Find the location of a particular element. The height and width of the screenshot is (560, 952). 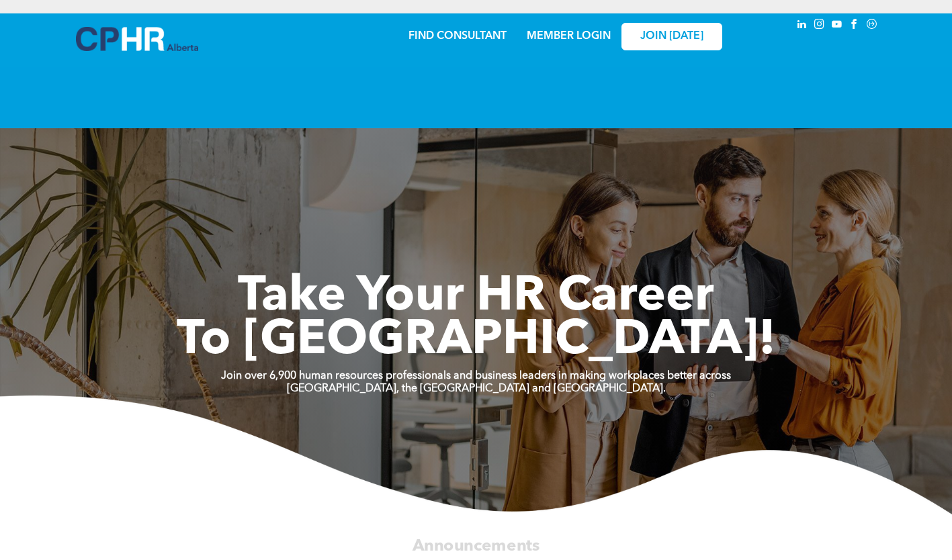

a: linkedin is located at coordinates (802, 26).